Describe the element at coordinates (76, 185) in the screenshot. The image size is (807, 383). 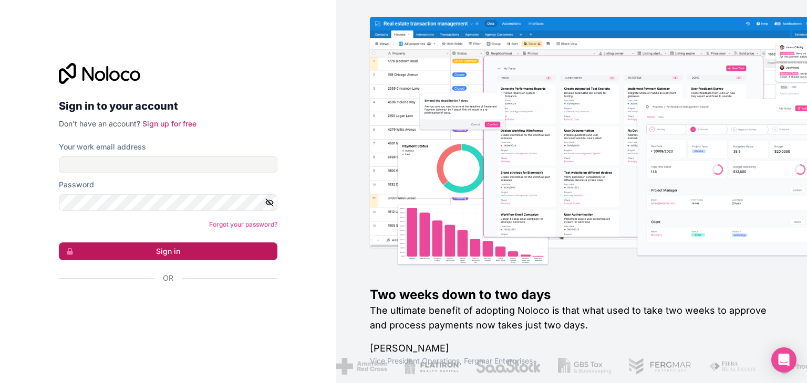
I see `label: Password` at that location.